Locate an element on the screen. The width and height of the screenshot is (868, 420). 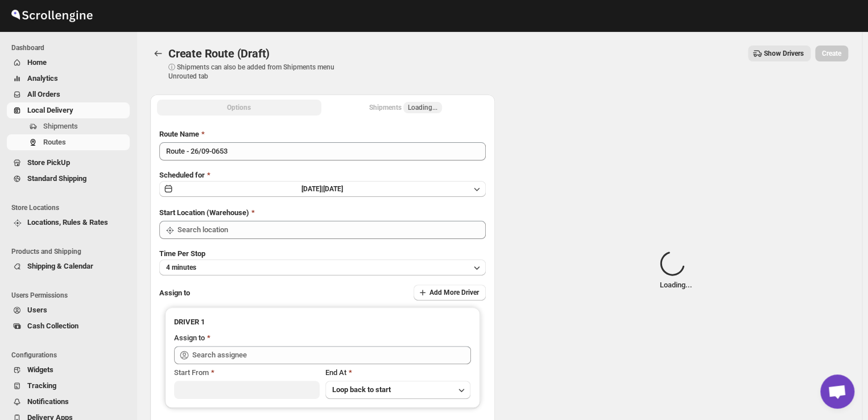
span: Show Drivers is located at coordinates (784, 53).